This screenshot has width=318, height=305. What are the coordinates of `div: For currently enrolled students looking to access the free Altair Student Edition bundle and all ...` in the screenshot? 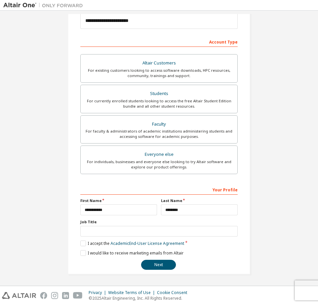 It's located at (159, 104).